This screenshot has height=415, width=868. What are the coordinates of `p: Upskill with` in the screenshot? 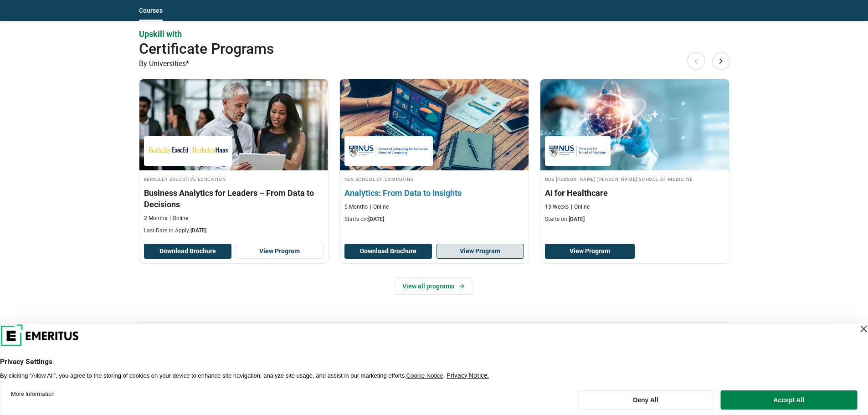 It's located at (434, 34).